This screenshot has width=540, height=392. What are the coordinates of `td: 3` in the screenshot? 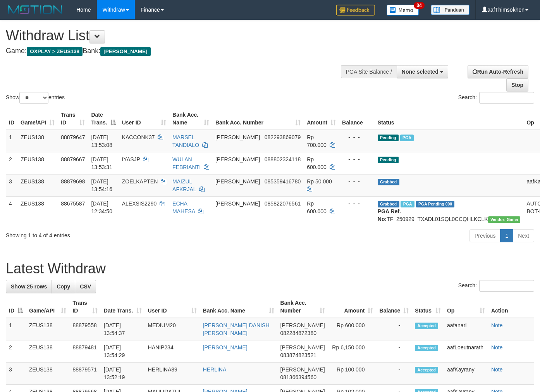 It's located at (16, 373).